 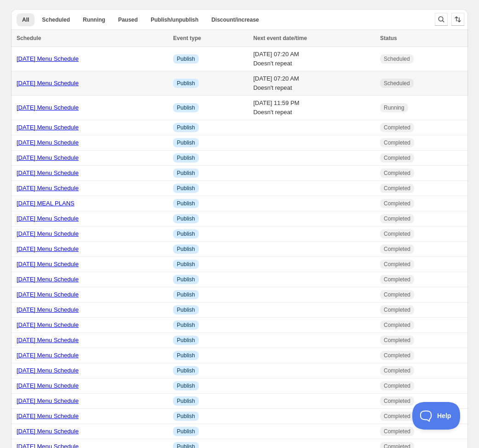 I want to click on span: Paused, so click(x=128, y=20).